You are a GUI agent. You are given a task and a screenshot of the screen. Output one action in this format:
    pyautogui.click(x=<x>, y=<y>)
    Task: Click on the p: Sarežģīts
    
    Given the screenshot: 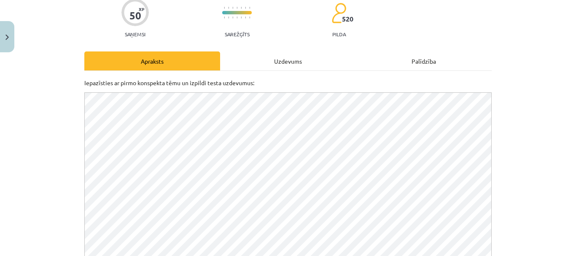 What is the action you would take?
    pyautogui.click(x=237, y=34)
    